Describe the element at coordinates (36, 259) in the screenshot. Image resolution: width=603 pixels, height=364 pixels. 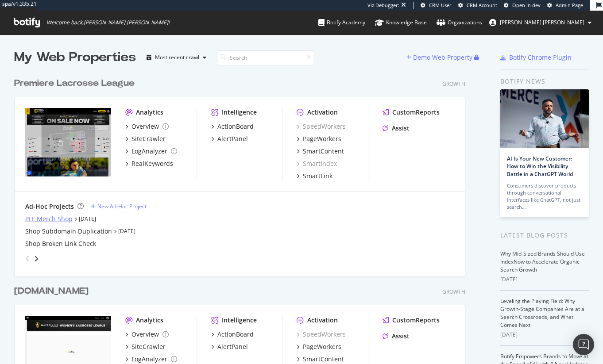
I see `div: angle-right` at that location.